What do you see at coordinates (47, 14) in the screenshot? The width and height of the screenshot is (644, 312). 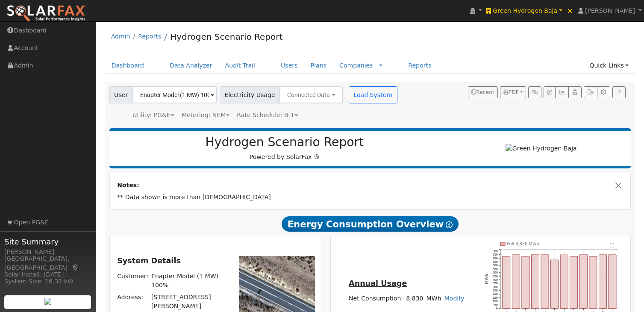 I see `img: SolarFax` at bounding box center [47, 14].